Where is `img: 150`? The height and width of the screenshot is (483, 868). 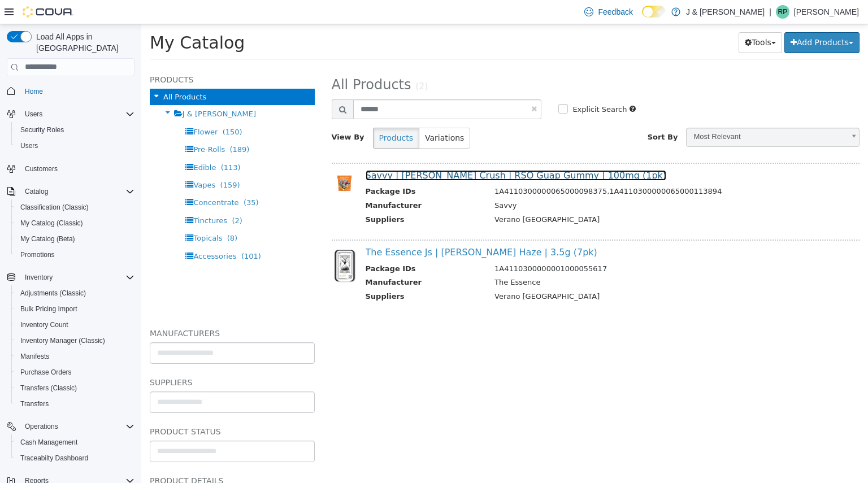 img: 150 is located at coordinates (203, 159).